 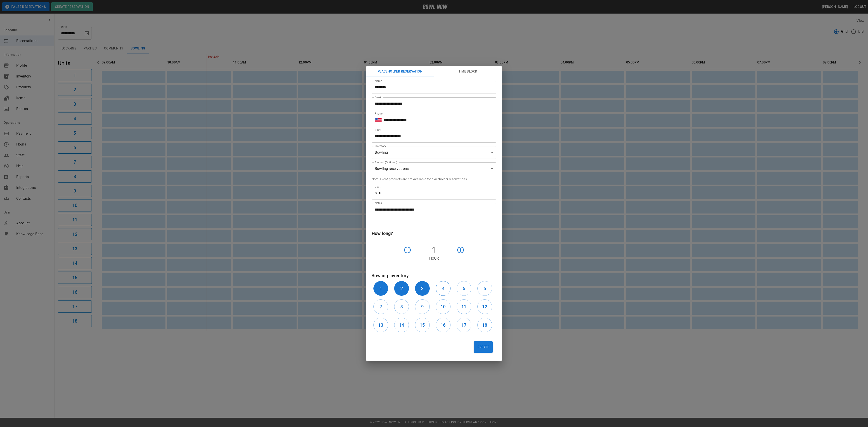 I want to click on button: Placeholder Reservation, so click(x=400, y=72).